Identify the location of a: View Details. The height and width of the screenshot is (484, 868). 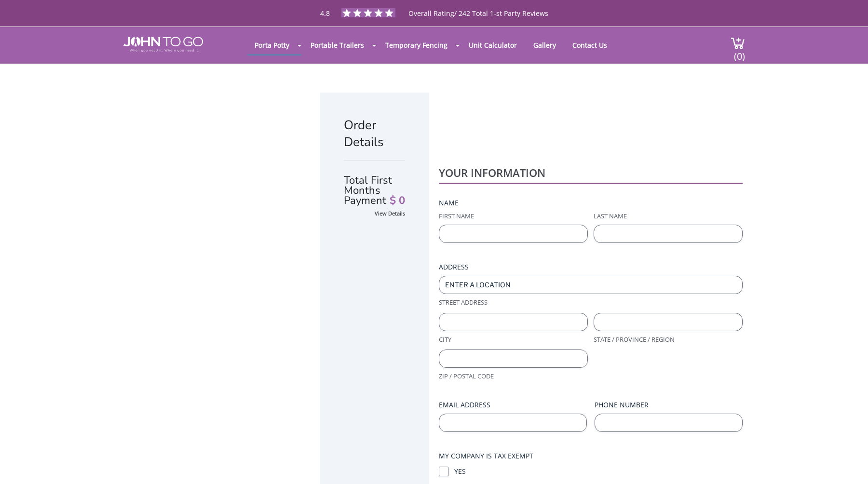
(390, 213).